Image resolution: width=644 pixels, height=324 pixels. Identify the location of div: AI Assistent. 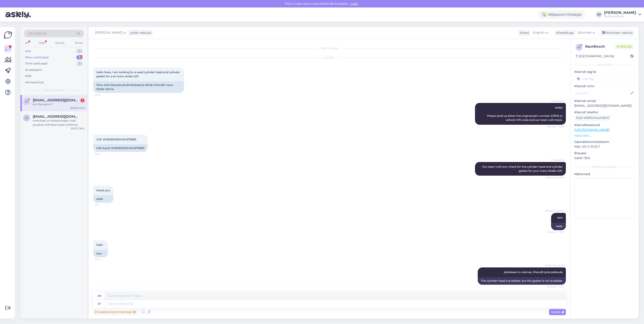
(33, 70).